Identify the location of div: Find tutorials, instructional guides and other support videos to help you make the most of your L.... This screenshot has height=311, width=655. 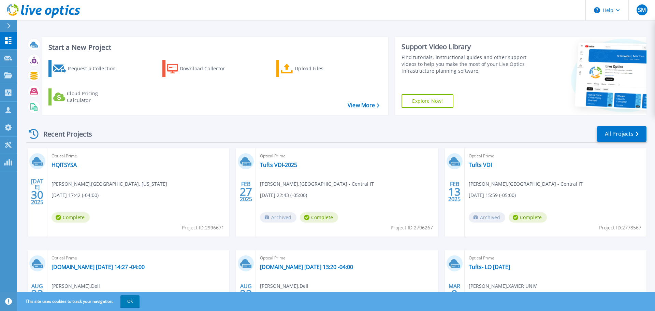
(466, 64).